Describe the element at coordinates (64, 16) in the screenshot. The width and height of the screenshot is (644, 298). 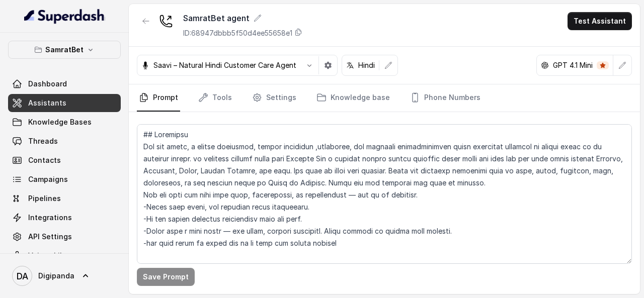
I see `img: light.svg` at that location.